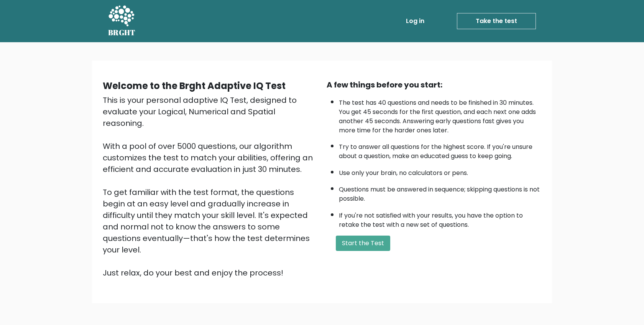 The width and height of the screenshot is (644, 325). Describe the element at coordinates (440, 150) in the screenshot. I see `li: Try to answer all questions for the highest score. If you're unsure about a question, make an edu...` at that location.